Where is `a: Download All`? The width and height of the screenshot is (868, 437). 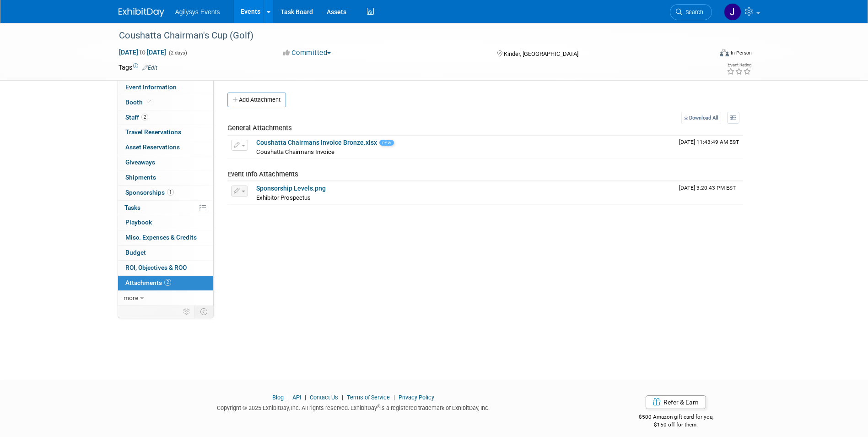 a: Download All is located at coordinates (701, 118).